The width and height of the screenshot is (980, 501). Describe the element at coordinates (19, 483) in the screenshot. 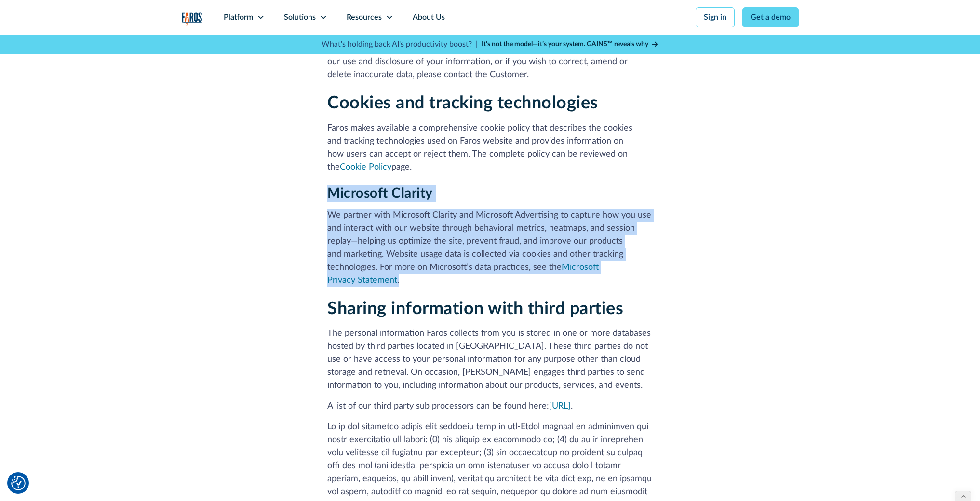

I see `button: Cookie Settings` at that location.